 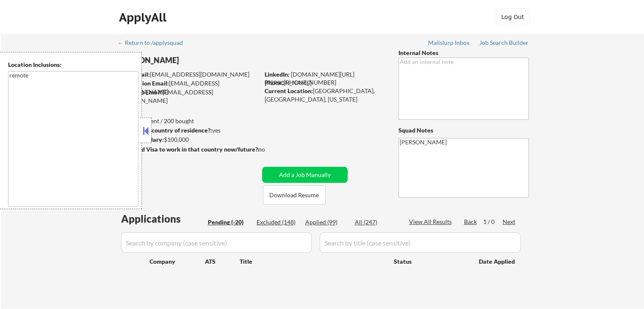 I want to click on div: Applied (99), so click(x=327, y=222).